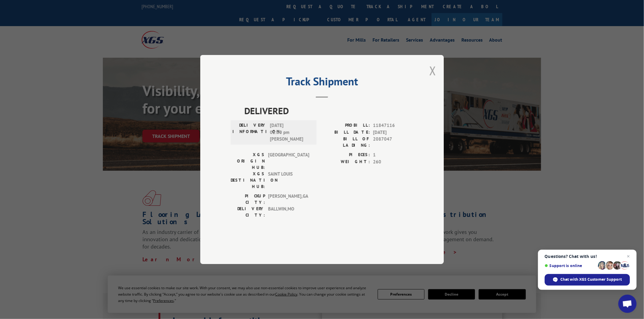 This screenshot has height=319, width=644. I want to click on label: DELIVERY CITY:, so click(248, 212).